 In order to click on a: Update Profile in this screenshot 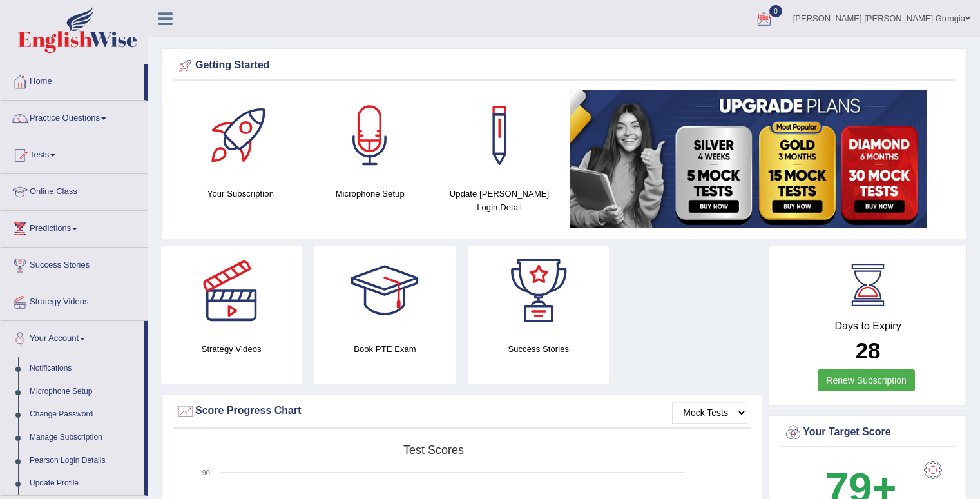, I will do `click(84, 483)`.